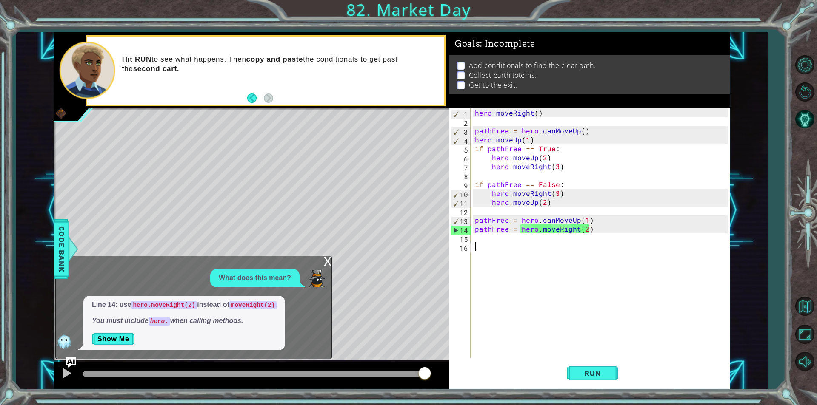 The height and width of the screenshot is (405, 817). I want to click on button: Mute, so click(805, 362).